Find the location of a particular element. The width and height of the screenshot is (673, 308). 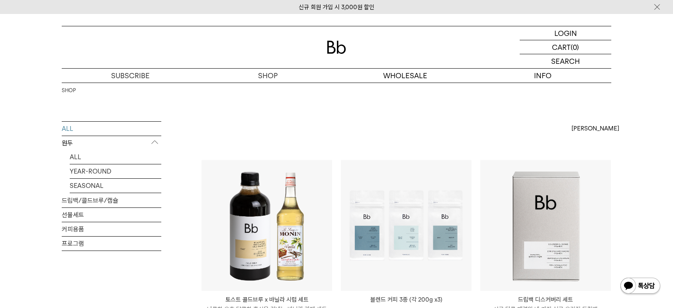

p: SEARCH is located at coordinates (566, 61).